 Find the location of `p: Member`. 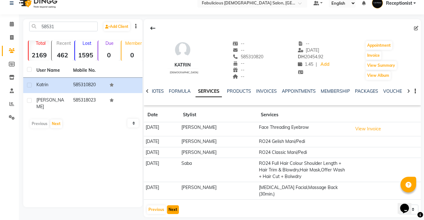

p: Member is located at coordinates (133, 43).